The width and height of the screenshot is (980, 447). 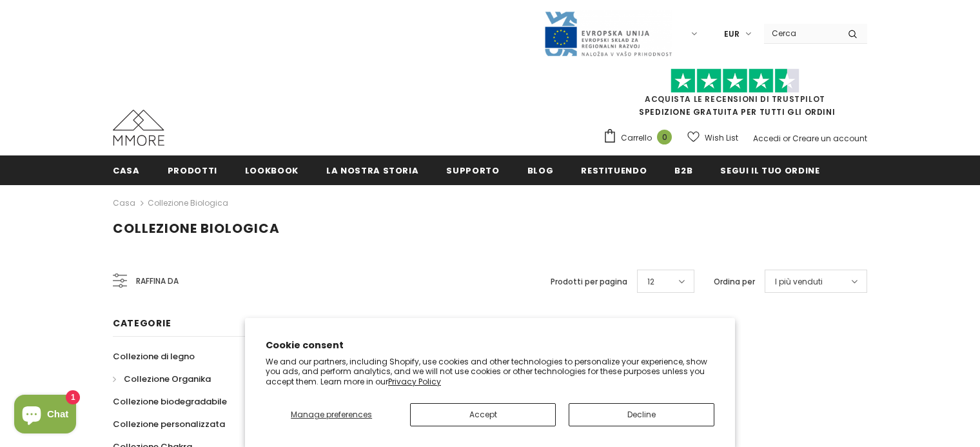 What do you see at coordinates (801, 33) in the screenshot?
I see `input: Search Site` at bounding box center [801, 33].